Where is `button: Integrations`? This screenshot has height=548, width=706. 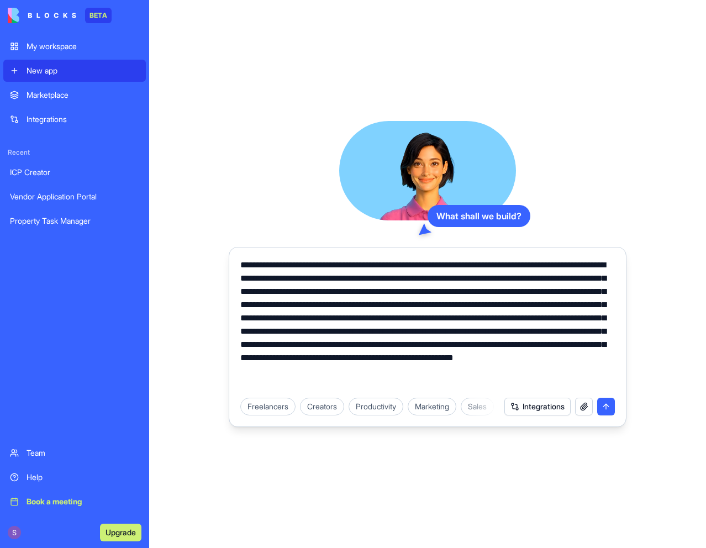
button: Integrations is located at coordinates (537, 407).